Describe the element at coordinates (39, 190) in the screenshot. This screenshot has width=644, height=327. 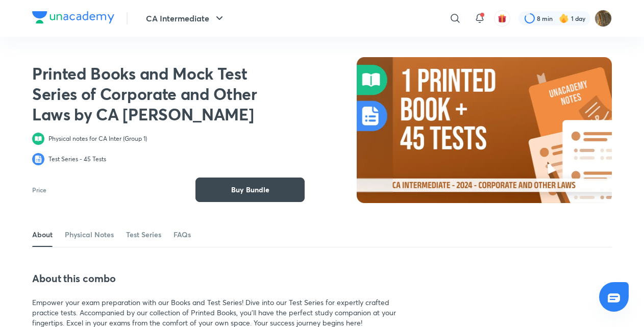
I see `p: Price` at that location.